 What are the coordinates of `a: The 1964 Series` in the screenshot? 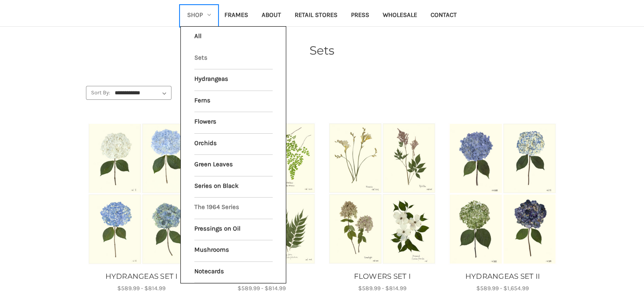 It's located at (234, 209).